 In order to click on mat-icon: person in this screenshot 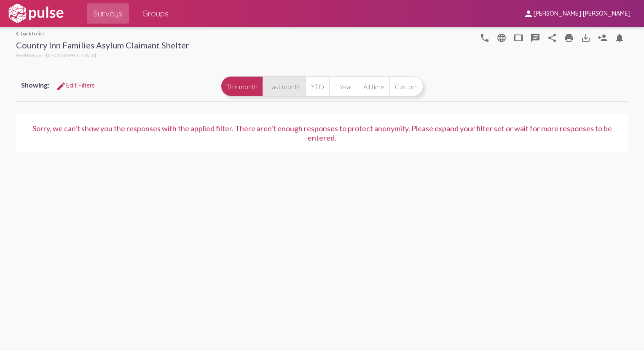, I will do `click(528, 14)`.